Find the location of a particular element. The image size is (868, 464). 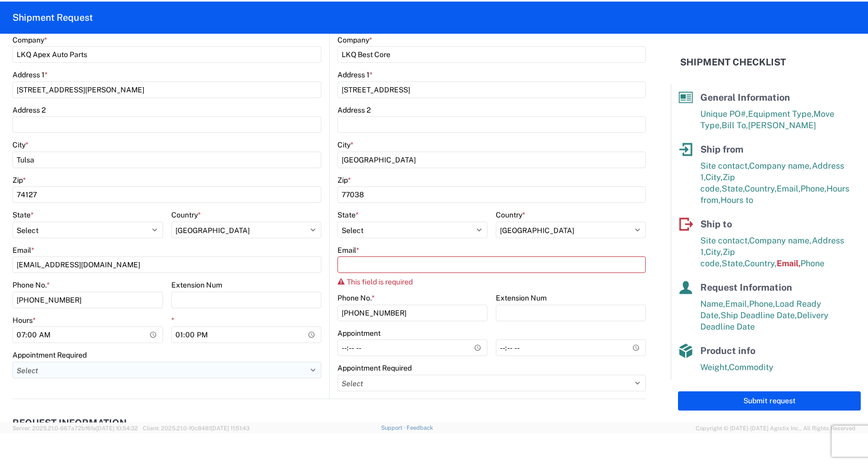

span: Name, is located at coordinates (713, 303).